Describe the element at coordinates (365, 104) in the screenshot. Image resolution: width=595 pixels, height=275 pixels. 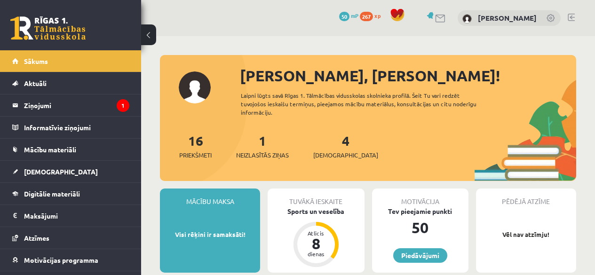
I see `div: Laipni lūgts savā Rīgas 1. Tālmācības vidusskolas skolnieka profilā. Šeit Tu vari redzēt tuvojošo...` at that location.